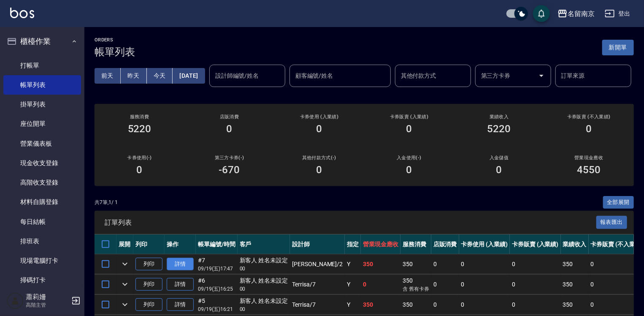 This screenshot has width=644, height=316. Describe the element at coordinates (582, 14) in the screenshot. I see `div: 名留南京` at that location.